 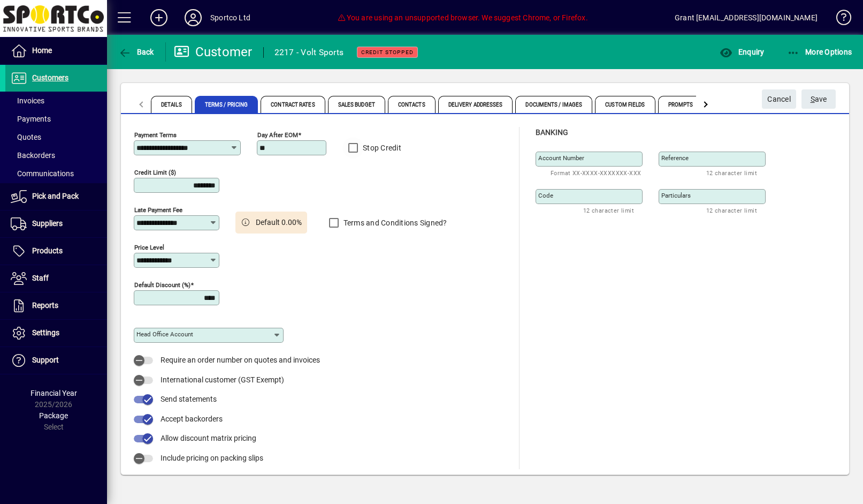 I want to click on span: Products, so click(x=47, y=251).